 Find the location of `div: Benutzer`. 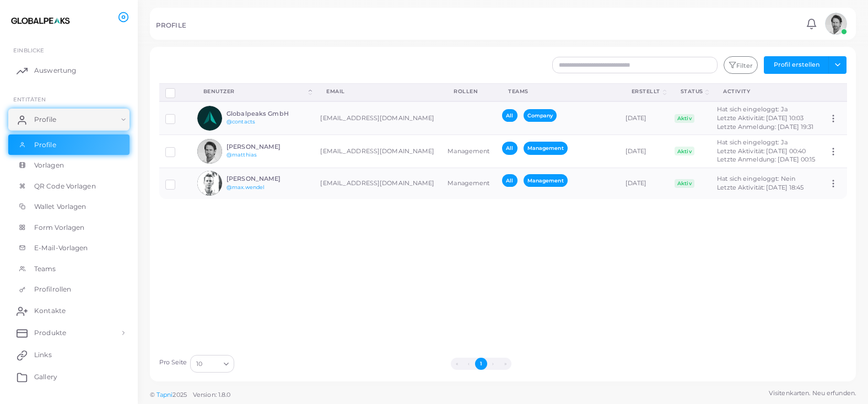

div: Benutzer is located at coordinates (255, 91).